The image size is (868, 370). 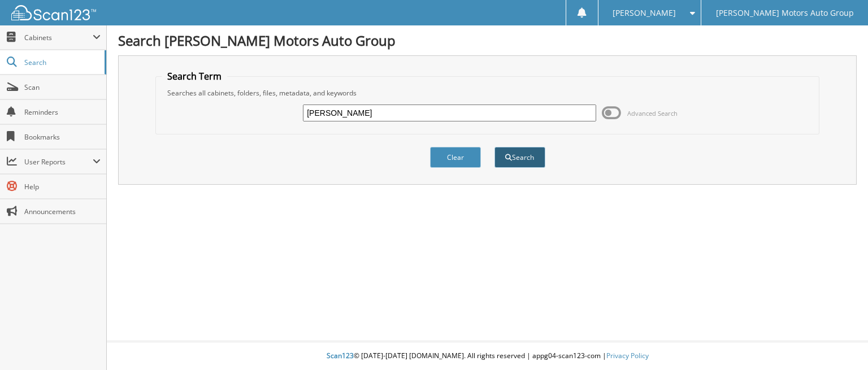 I want to click on button: Clear, so click(x=455, y=157).